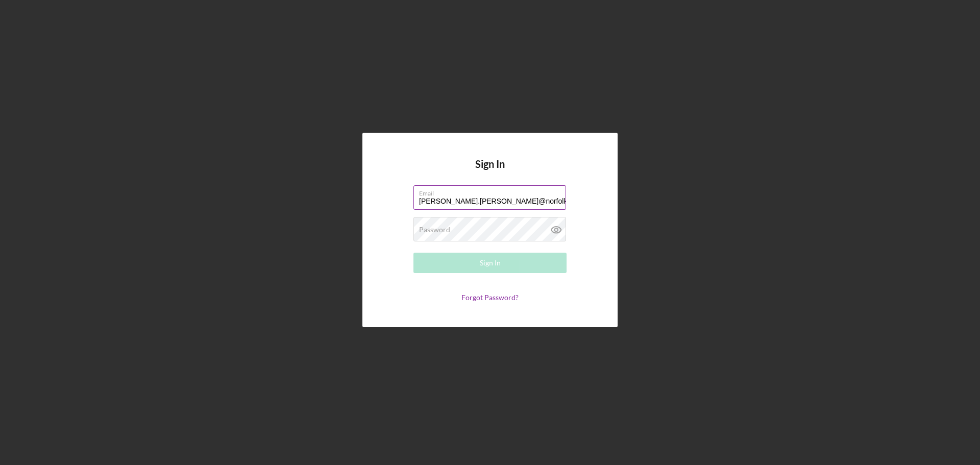  Describe the element at coordinates (434, 230) in the screenshot. I see `label: Password` at that location.